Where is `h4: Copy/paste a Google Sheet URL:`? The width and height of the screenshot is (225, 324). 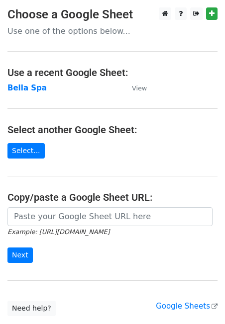
h4: Copy/paste a Google Sheet URL: is located at coordinates (112, 197).